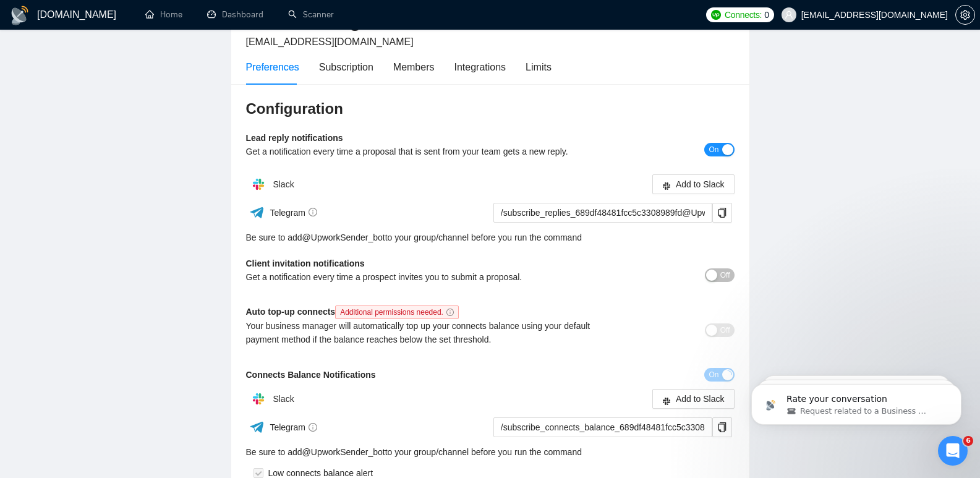 This screenshot has width=980, height=478. Describe the element at coordinates (134, 41) in the screenshot. I see `p: Rate your conversation` at that location.